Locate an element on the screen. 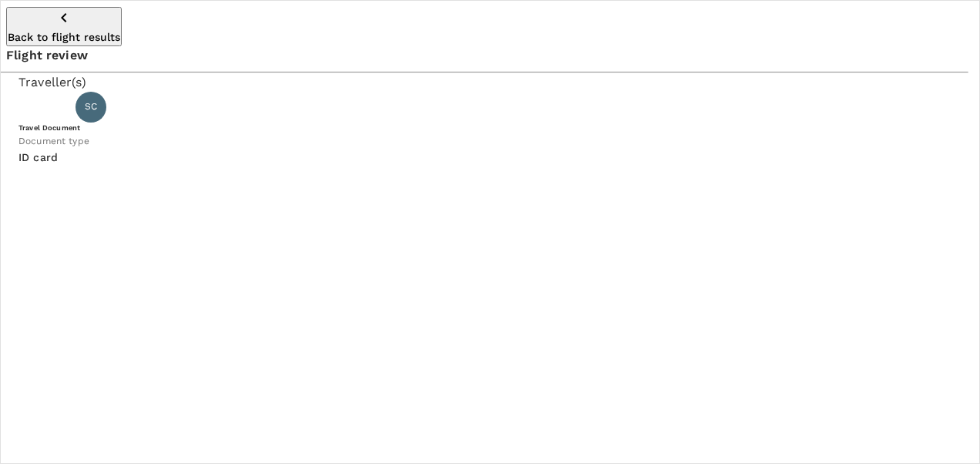 Image resolution: width=980 pixels, height=464 pixels. p: Flight review is located at coordinates (484, 55).